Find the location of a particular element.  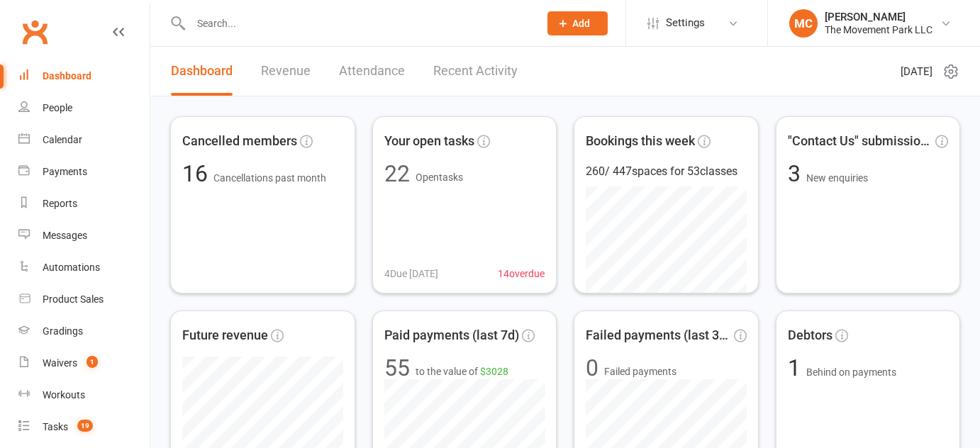

span: 19 is located at coordinates (85, 425).